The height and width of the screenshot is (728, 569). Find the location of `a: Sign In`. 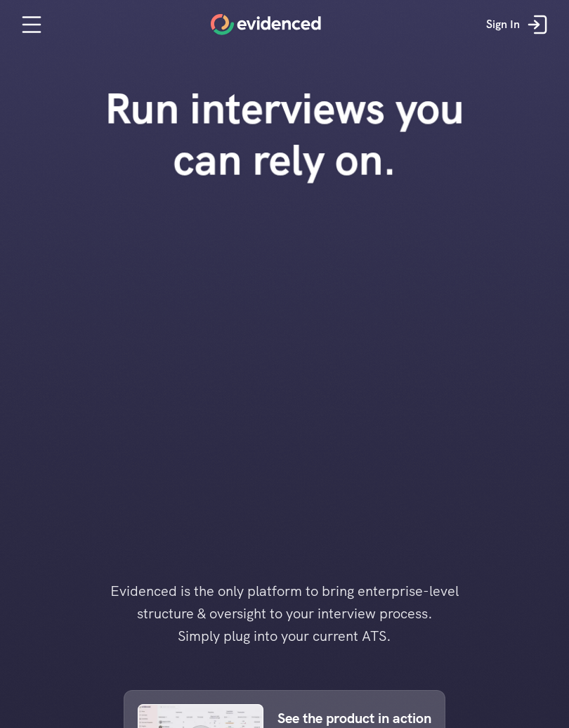

a: Sign In is located at coordinates (519, 25).